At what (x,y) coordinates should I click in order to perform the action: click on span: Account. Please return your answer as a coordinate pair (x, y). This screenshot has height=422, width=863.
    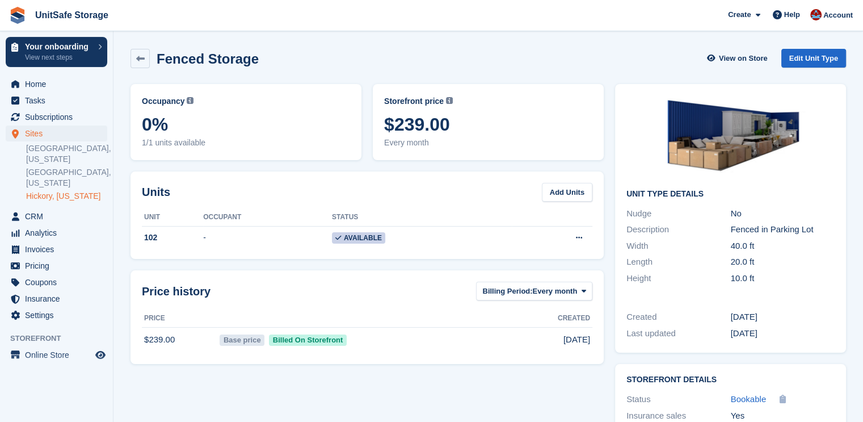
    Looking at the image, I should click on (838, 15).